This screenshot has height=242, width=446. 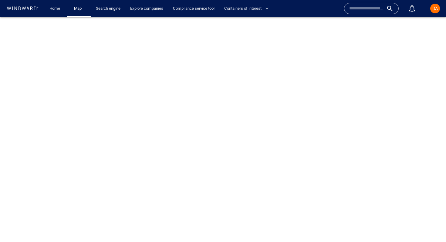 I want to click on button: Search engine, so click(x=108, y=8).